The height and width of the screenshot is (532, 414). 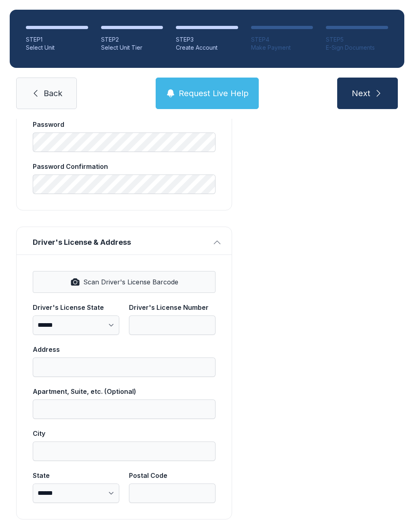 What do you see at coordinates (124, 124) in the screenshot?
I see `div: Password` at bounding box center [124, 124].